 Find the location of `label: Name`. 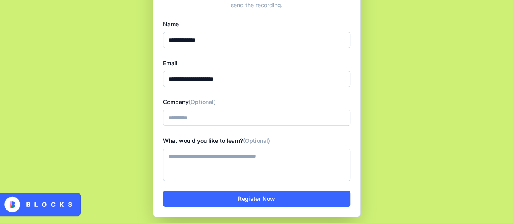

label: Name is located at coordinates (171, 24).